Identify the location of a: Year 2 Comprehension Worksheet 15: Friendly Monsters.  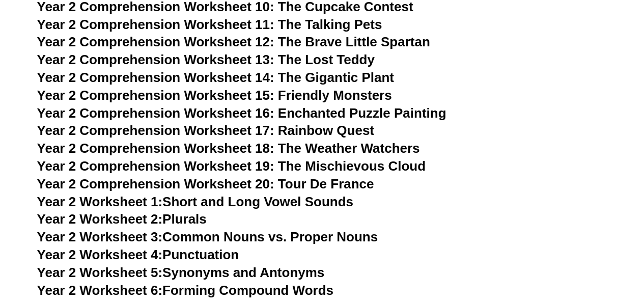
(214, 95).